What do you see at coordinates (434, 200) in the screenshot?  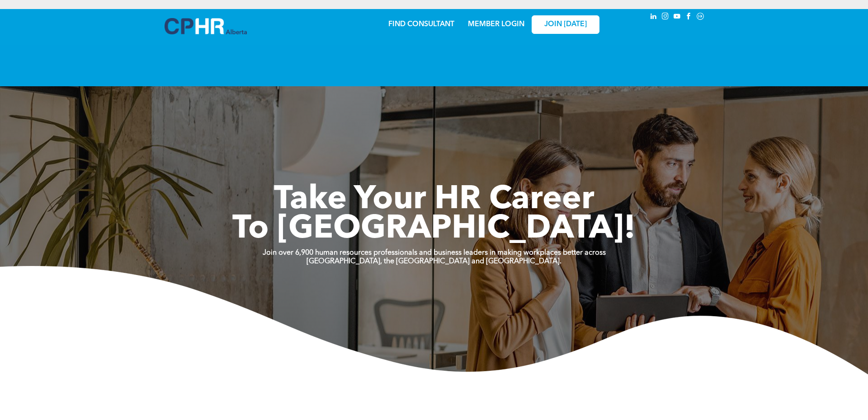 I see `span: Take Your HR Career` at bounding box center [434, 200].